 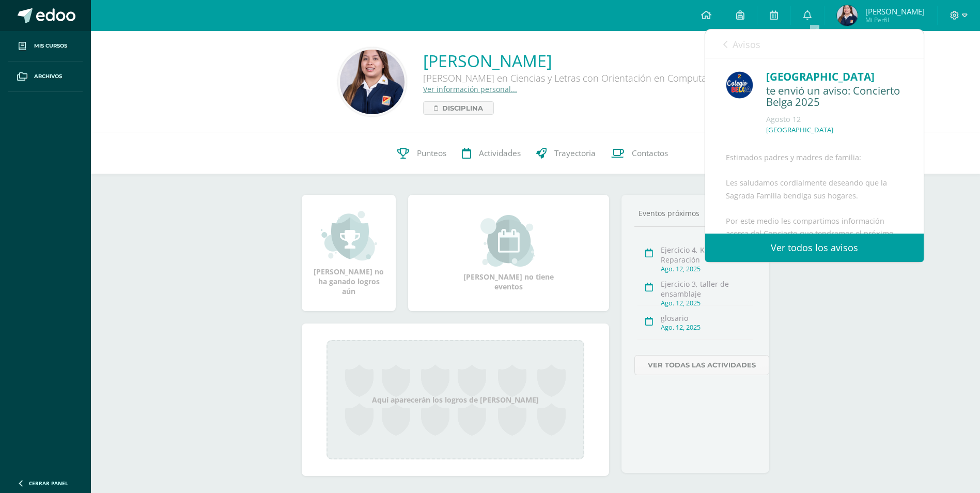 I want to click on a: Punteos, so click(x=422, y=153).